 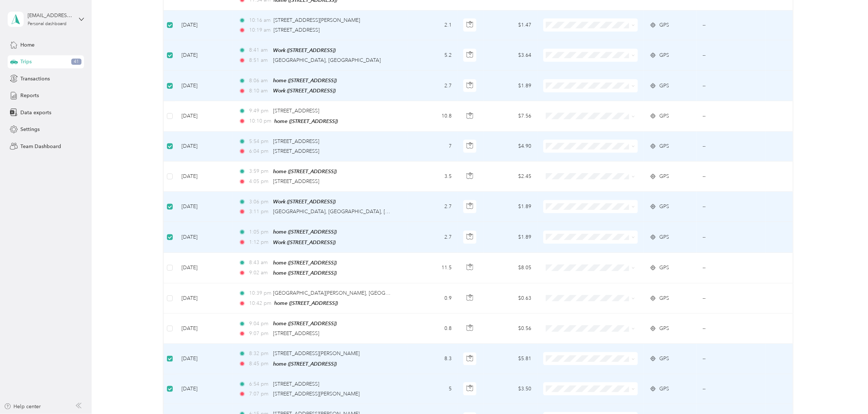 What do you see at coordinates (259, 171) in the screenshot?
I see `span: 3:59 pm` at bounding box center [259, 171].